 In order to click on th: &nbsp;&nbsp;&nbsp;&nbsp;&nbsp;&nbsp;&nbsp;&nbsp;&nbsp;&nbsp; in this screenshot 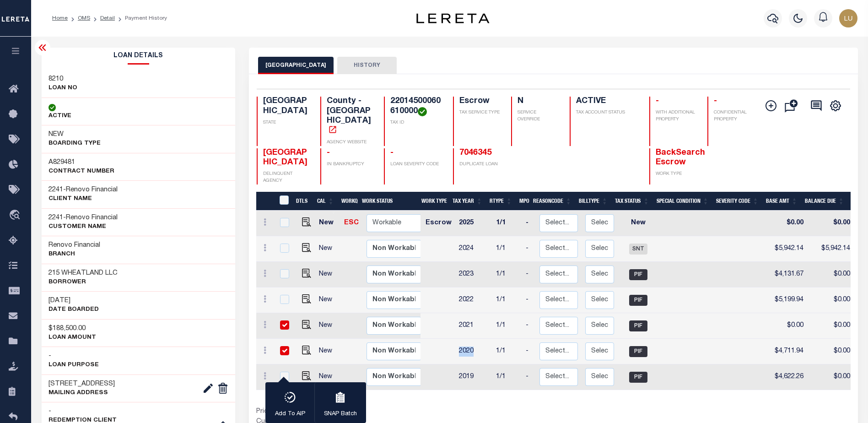, I will do `click(265, 201)`.